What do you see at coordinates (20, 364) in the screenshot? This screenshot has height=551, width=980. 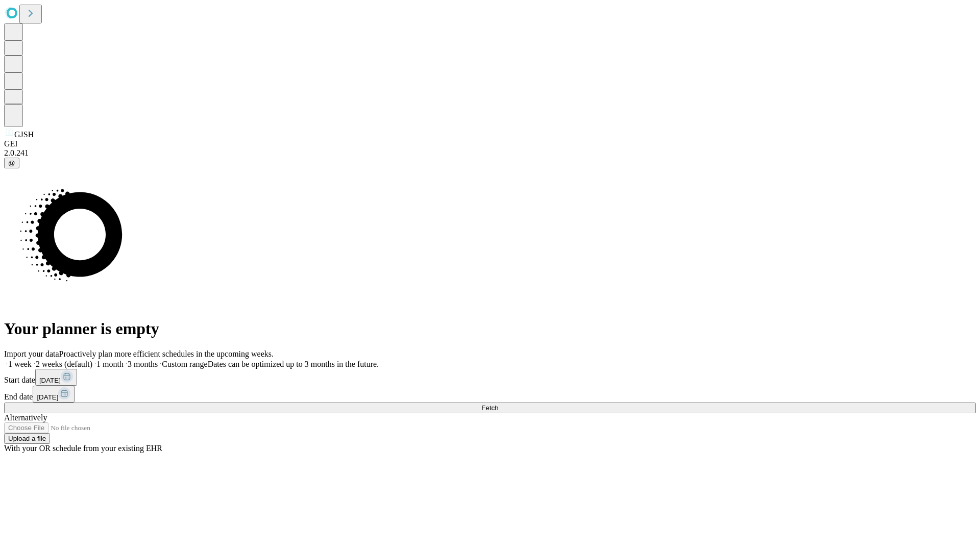 I see `span: 1 week` at bounding box center [20, 364].